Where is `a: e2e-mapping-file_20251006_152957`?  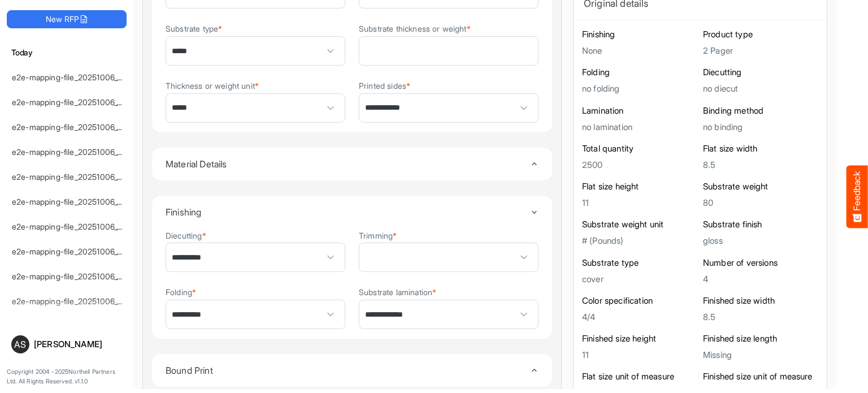
a: e2e-mapping-file_20251006_152957 is located at coordinates (77, 77).